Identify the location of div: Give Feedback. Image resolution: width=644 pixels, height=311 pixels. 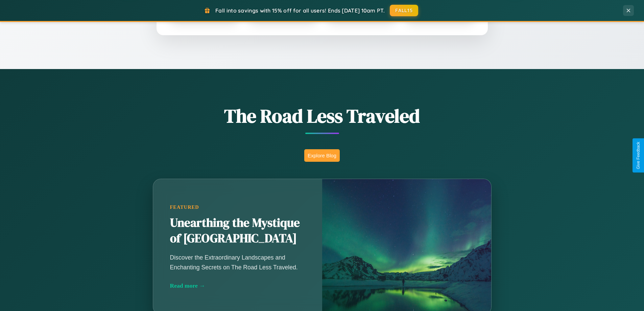
(638, 155).